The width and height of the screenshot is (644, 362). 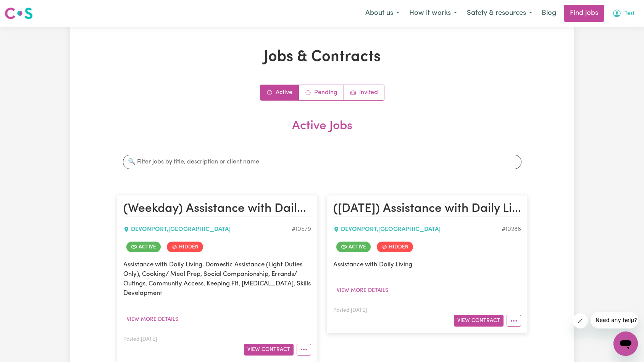 I want to click on a: Job invitations, so click(x=364, y=93).